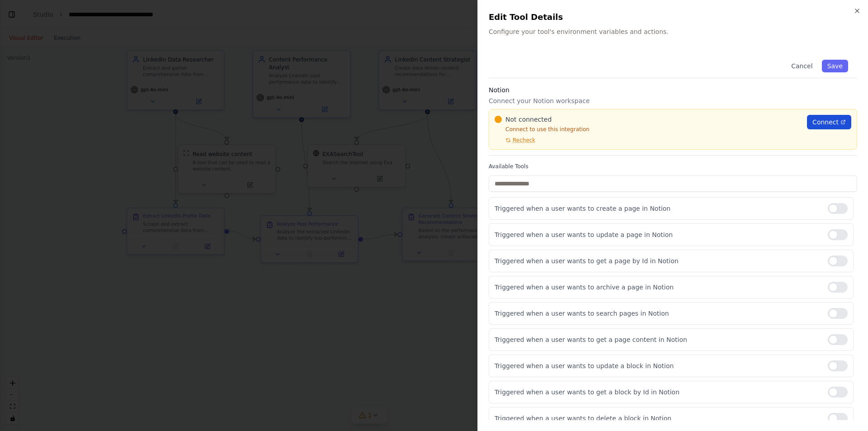  What do you see at coordinates (528, 119) in the screenshot?
I see `span: Not connected` at bounding box center [528, 119].